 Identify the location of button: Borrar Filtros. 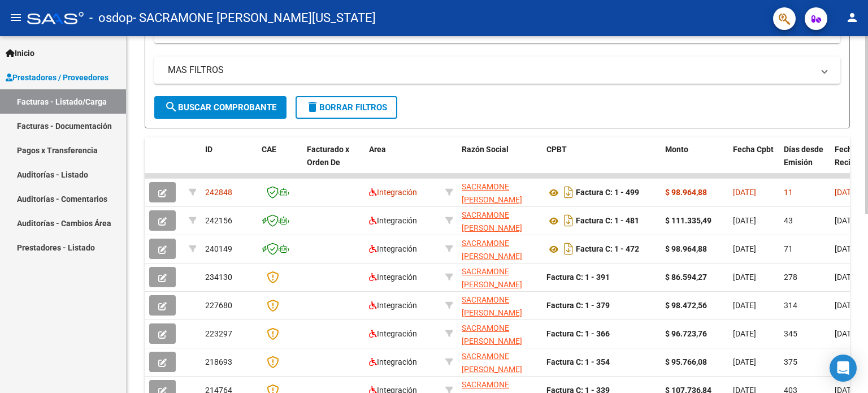
(347, 107).